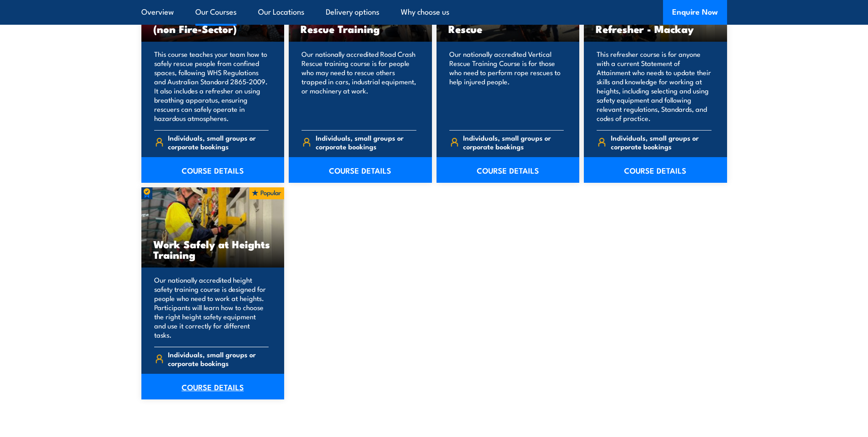 This screenshot has height=437, width=868. I want to click on h3: Working at Heights – Refresher - Mackay, so click(655, 23).